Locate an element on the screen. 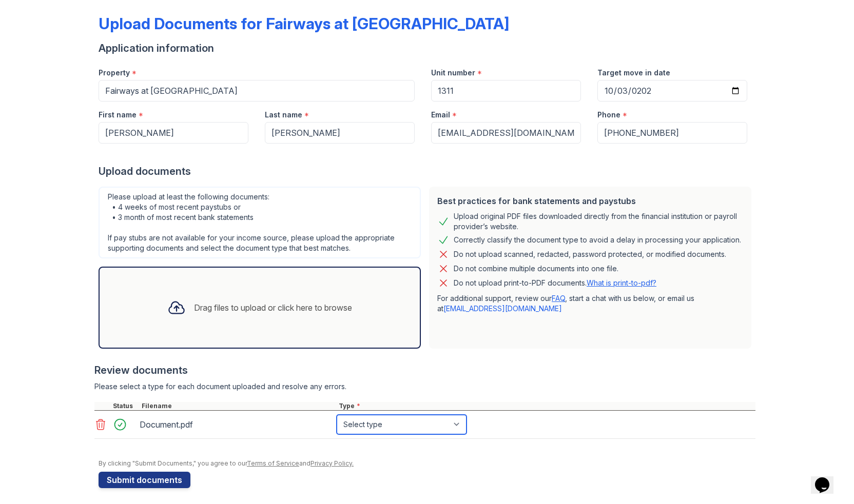  p: For additional support, review our , start a chat with us below, or email us at is located at coordinates (590, 304).